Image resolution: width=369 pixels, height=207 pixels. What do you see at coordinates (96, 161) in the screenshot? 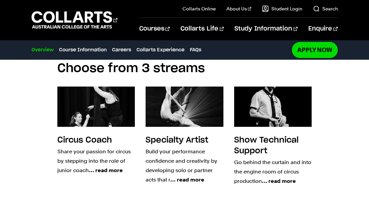
I see `p: Share your passion for circus by stepping into the role of junior coach` at bounding box center [96, 161].